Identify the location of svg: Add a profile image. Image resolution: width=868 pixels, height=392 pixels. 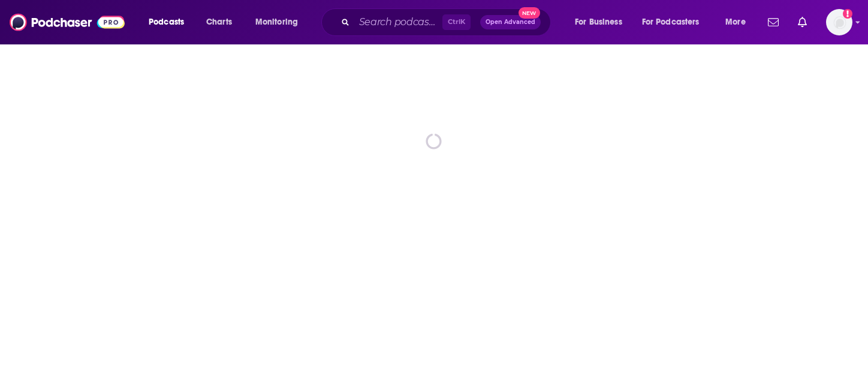
(848, 14).